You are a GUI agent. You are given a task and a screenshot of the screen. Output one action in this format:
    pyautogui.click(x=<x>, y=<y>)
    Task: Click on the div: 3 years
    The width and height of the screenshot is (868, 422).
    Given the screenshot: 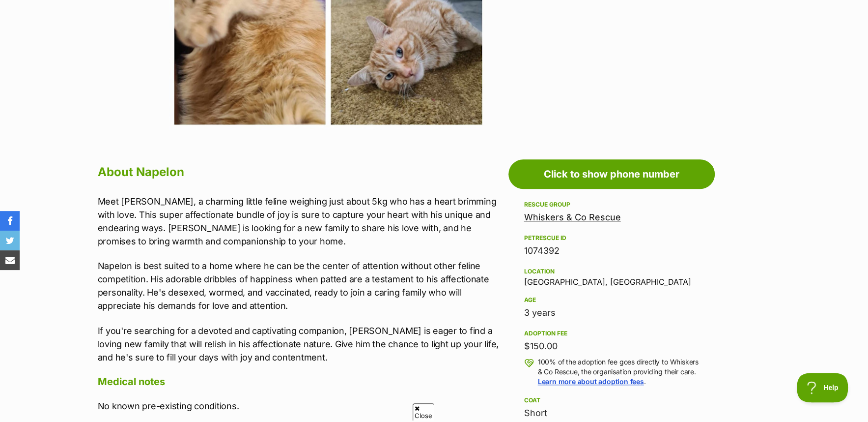 What is the action you would take?
    pyautogui.click(x=611, y=313)
    